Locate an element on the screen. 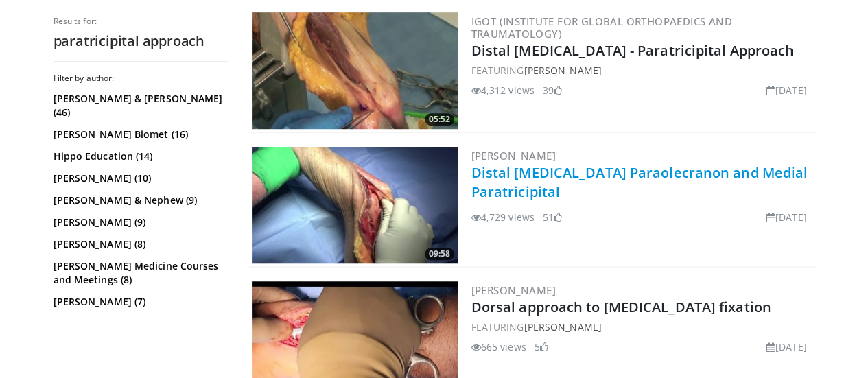  li: 51 is located at coordinates (552, 217).